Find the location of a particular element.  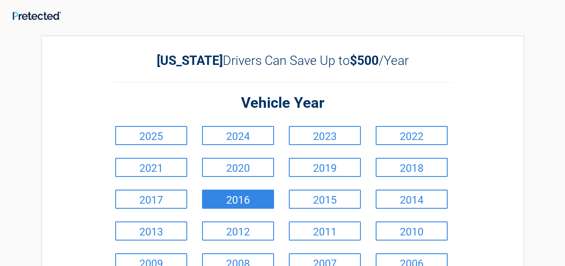

a: 2017 is located at coordinates (151, 199).